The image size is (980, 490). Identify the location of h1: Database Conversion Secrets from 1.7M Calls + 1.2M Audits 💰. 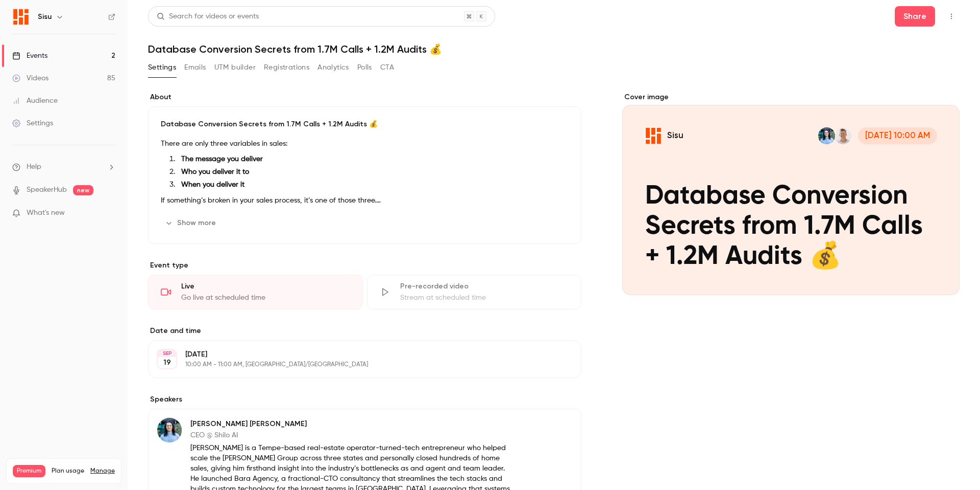
(554, 49).